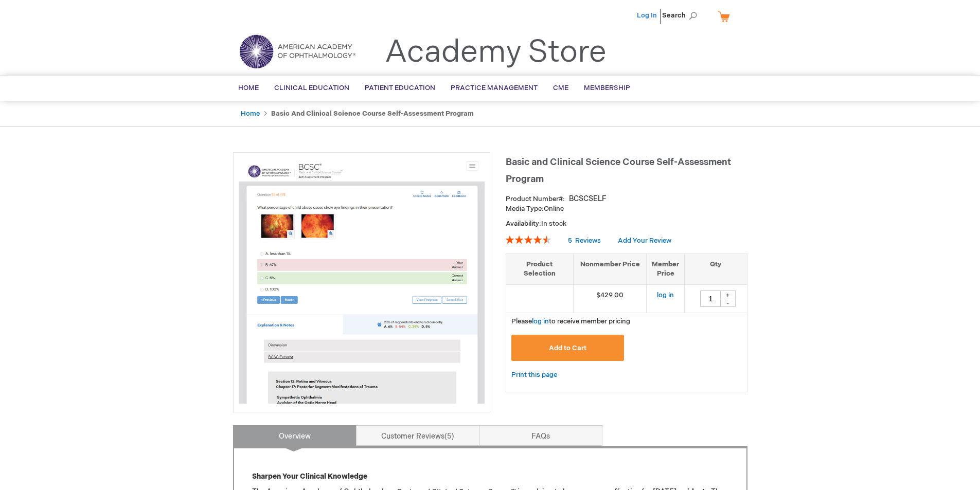 The image size is (980, 490). I want to click on div: 92%, so click(529, 240).